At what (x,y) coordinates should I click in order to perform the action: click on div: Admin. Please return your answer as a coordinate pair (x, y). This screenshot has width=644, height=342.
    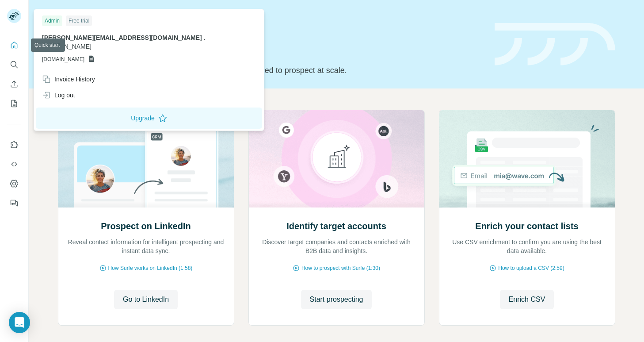
    Looking at the image, I should click on (52, 21).